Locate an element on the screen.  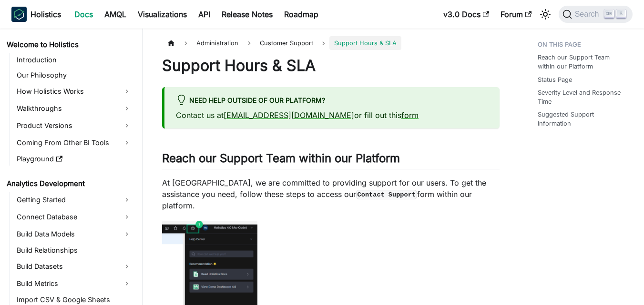
a: v3.0 Docs is located at coordinates (466, 14).